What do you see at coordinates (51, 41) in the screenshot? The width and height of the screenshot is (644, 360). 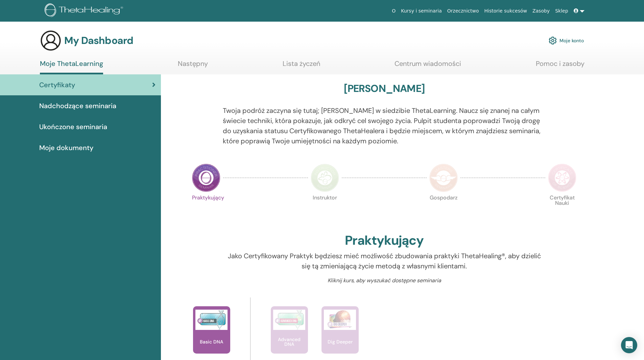 I see `img: generic-user-icon.jpg` at bounding box center [51, 41].